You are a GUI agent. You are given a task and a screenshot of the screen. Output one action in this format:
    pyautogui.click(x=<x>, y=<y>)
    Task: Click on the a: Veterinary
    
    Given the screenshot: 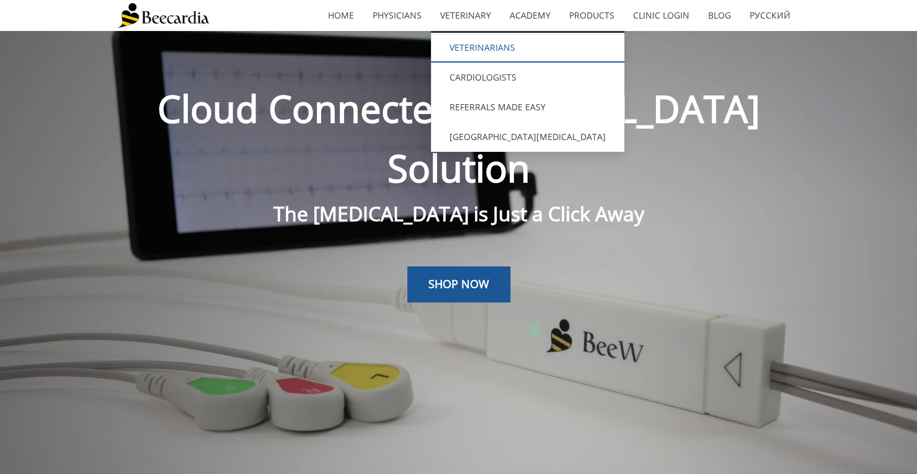 What is the action you would take?
    pyautogui.click(x=466, y=16)
    